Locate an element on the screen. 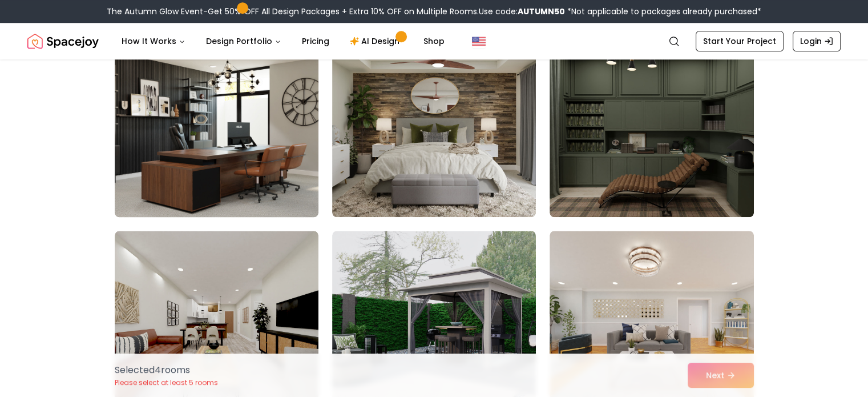 This screenshot has width=868, height=397. a: Login is located at coordinates (817, 41).